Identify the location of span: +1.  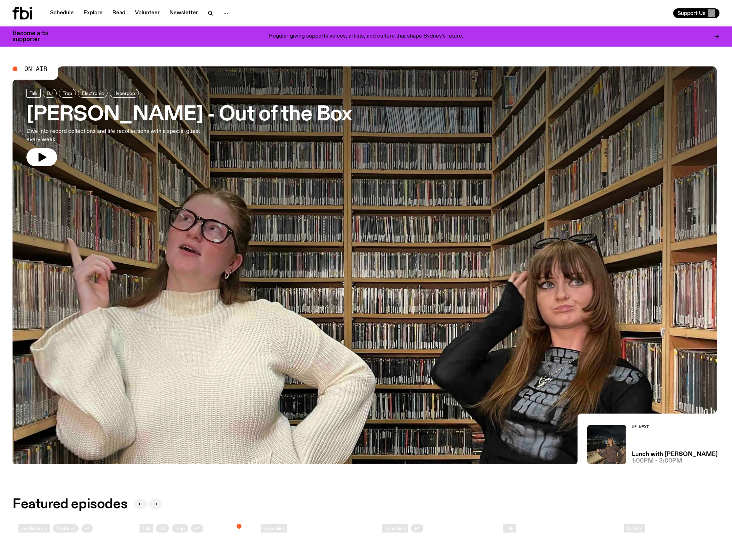
(87, 528).